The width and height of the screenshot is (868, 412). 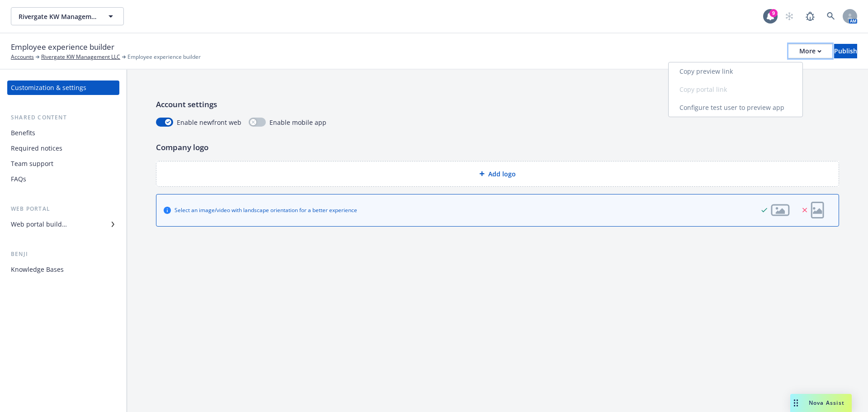 I want to click on a: Benefits, so click(x=63, y=133).